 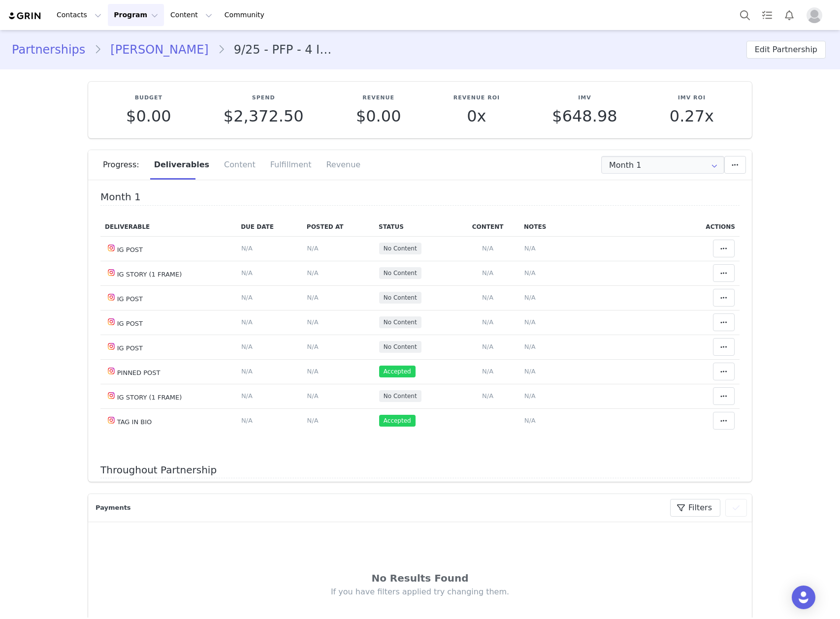 I want to click on th: Status, so click(x=415, y=227).